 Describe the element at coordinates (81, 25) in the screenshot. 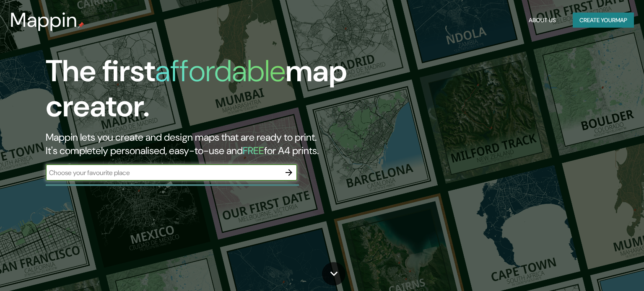

I see `img: mappin-pin` at that location.